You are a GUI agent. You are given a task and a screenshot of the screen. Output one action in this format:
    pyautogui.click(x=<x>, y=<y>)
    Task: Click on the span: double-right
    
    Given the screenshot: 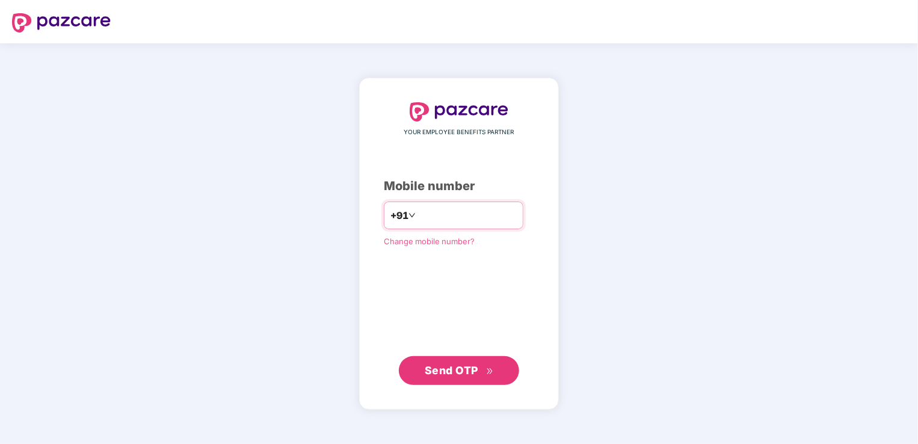 What is the action you would take?
    pyautogui.click(x=490, y=371)
    